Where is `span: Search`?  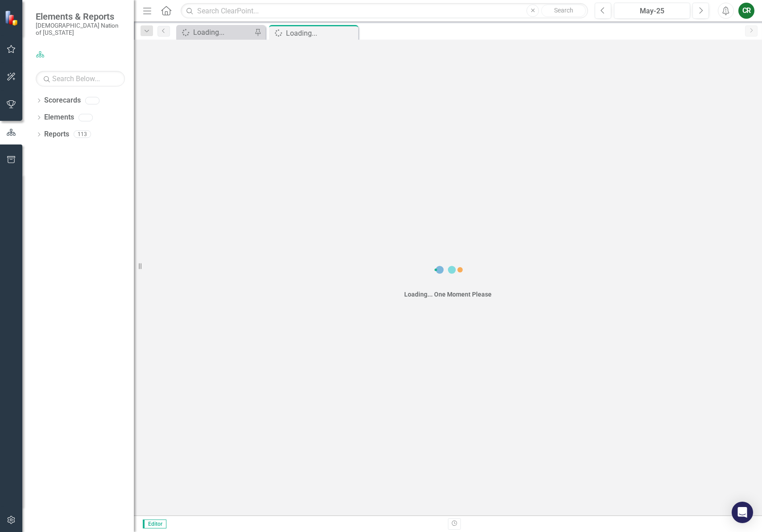
span: Search is located at coordinates (564, 11).